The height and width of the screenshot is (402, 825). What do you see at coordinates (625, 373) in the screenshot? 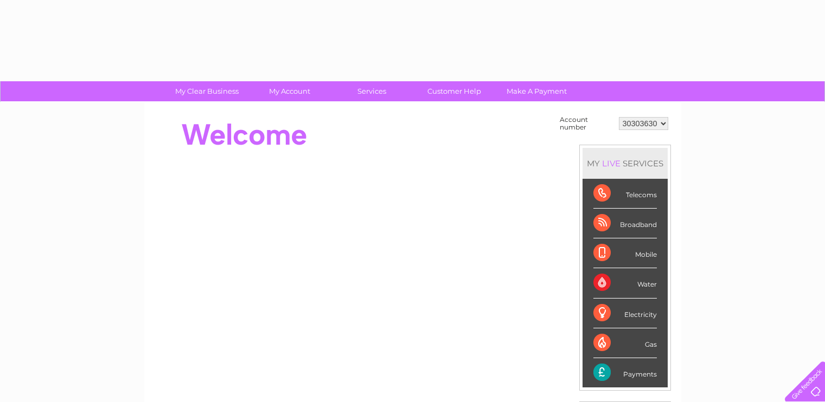
I see `div: Payments` at bounding box center [625, 373].